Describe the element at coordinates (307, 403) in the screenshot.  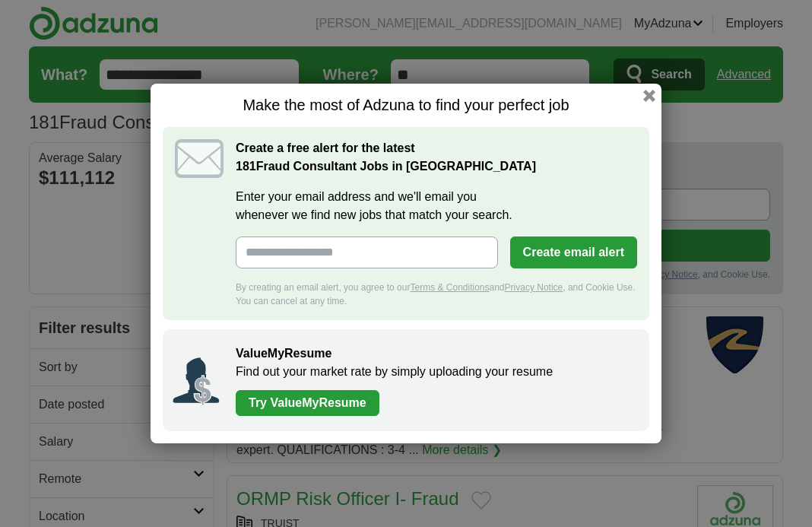
I see `a: Try ValueMyResume` at that location.